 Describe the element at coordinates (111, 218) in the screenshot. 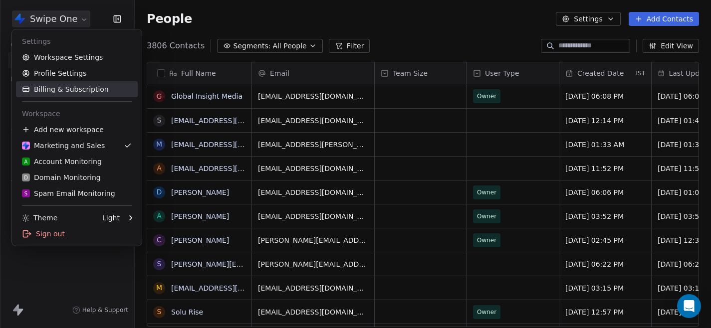

I see `div: Light` at that location.